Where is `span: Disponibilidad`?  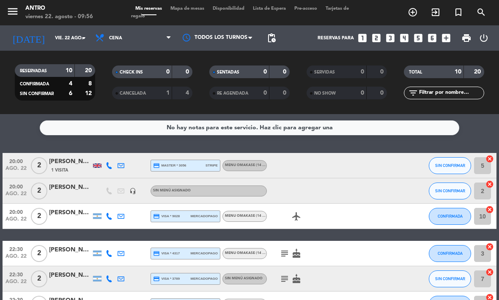 span: Disponibilidad is located at coordinates (228, 8).